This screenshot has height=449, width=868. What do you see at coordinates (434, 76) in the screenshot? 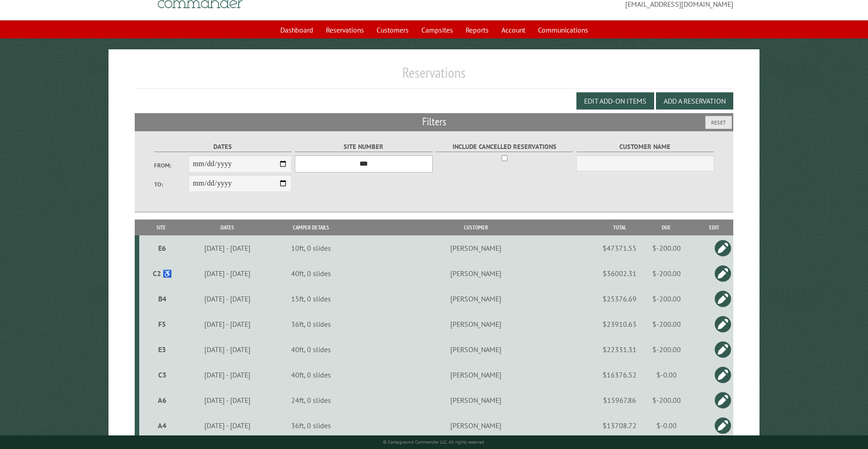
I see `h1: Reservations` at bounding box center [434, 76].